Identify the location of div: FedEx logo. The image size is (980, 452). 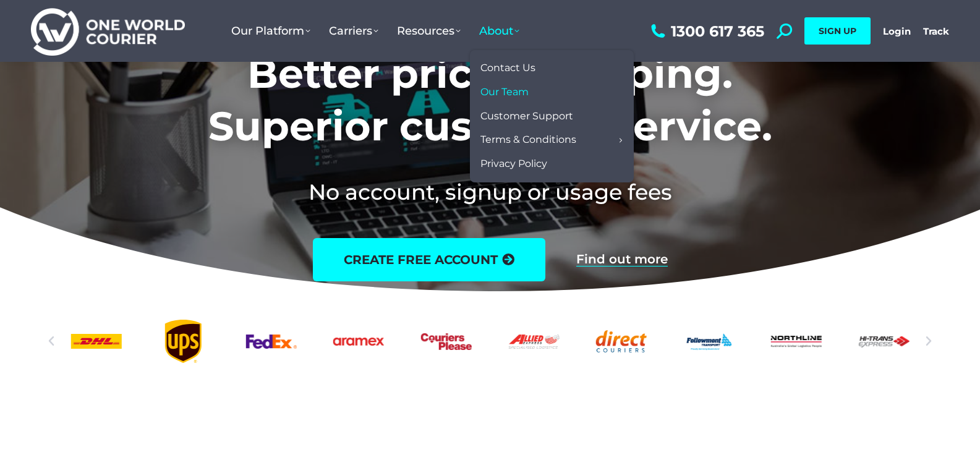
(272, 341).